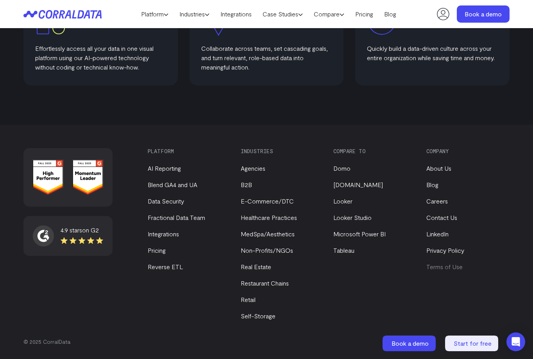  Describe the element at coordinates (267, 201) in the screenshot. I see `a: E-Commerce/DTC` at that location.